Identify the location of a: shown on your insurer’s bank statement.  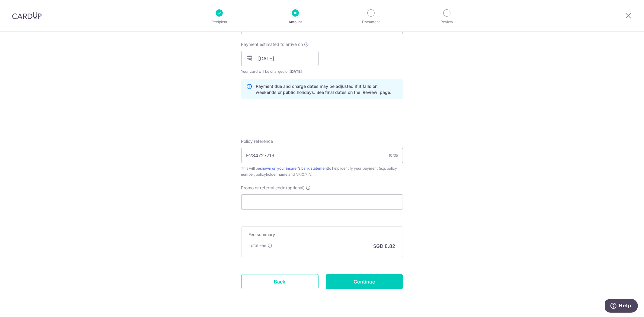
(294, 168).